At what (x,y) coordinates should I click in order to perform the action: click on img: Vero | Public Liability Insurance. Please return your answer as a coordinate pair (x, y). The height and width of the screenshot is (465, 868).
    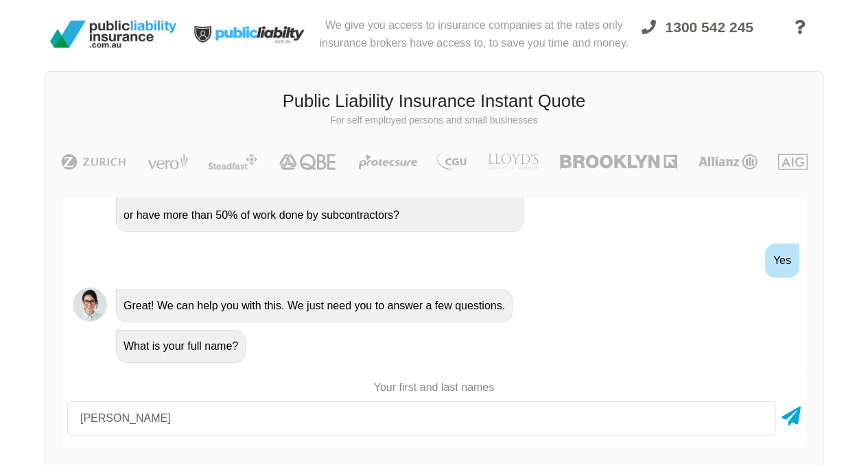
    Looking at the image, I should click on (168, 162).